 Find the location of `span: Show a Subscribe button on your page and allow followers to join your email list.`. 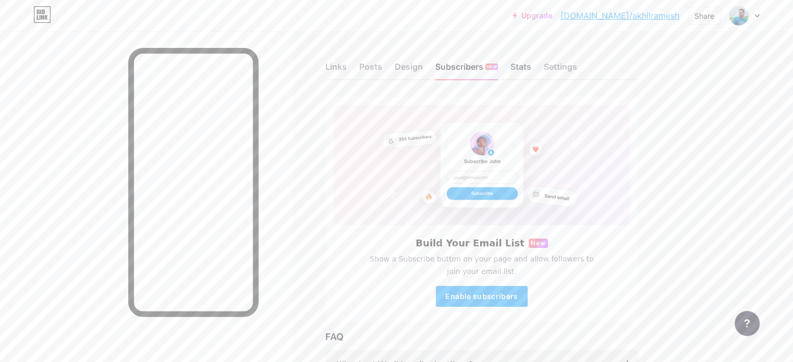

span: Show a Subscribe button on your page and allow followers to join your email list. is located at coordinates (482, 265).